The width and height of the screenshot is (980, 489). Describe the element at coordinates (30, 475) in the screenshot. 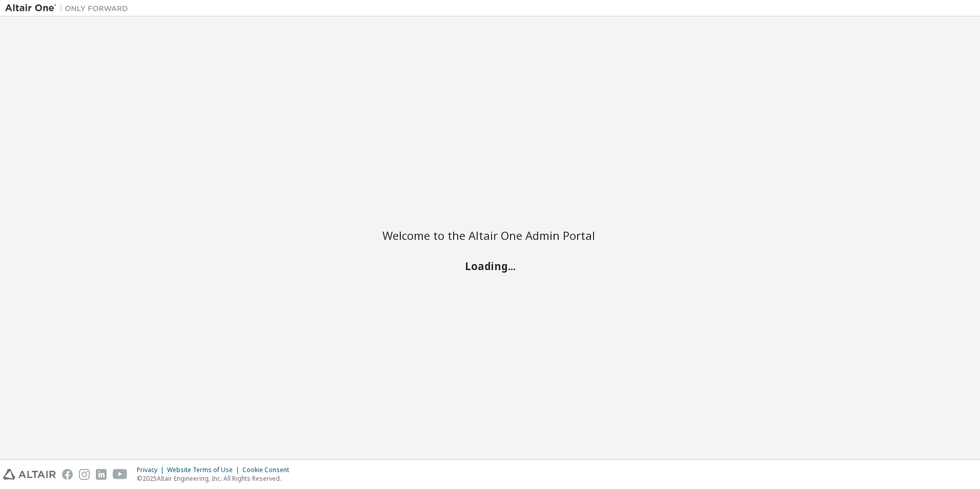

I see `img: altair_logo.svg` at that location.